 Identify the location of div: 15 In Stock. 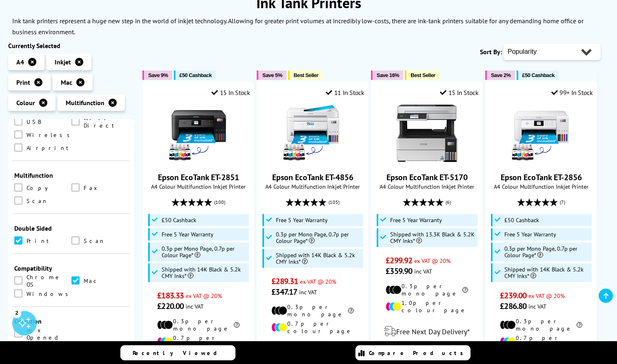
(230, 92).